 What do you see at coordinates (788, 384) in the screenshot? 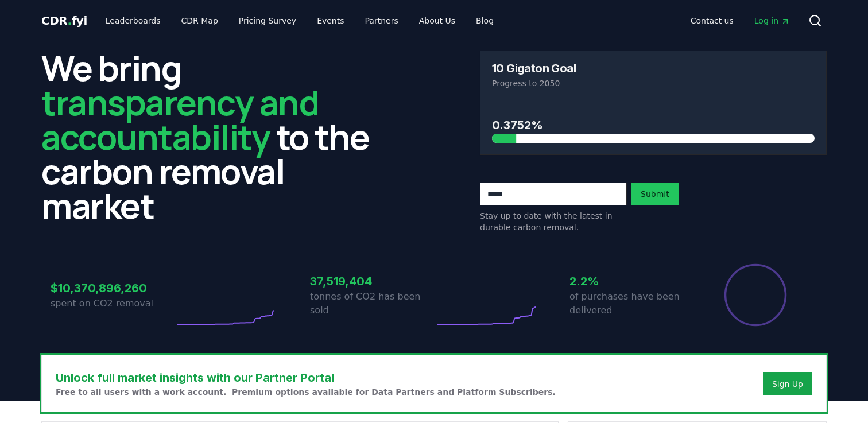
I see `div: Sign Up` at bounding box center [788, 384].